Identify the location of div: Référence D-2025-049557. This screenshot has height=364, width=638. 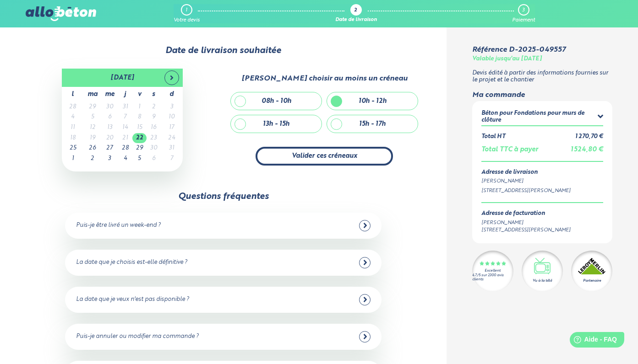
(519, 50).